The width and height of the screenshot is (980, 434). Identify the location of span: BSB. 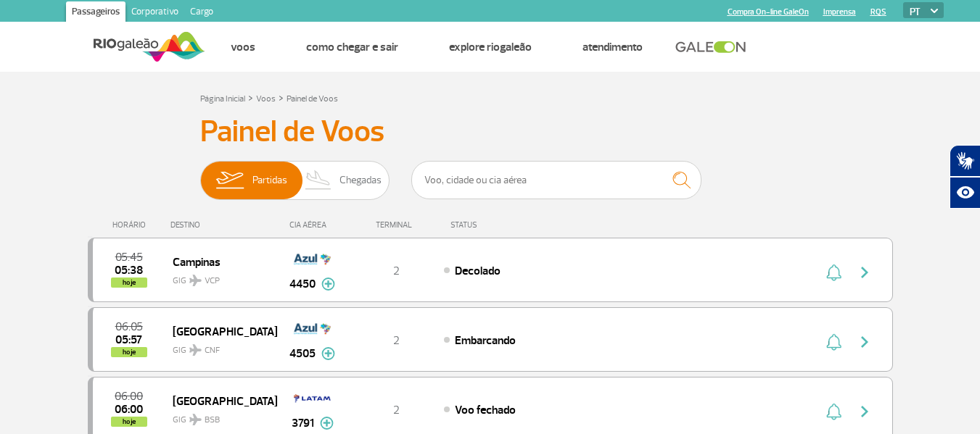
(212, 420).